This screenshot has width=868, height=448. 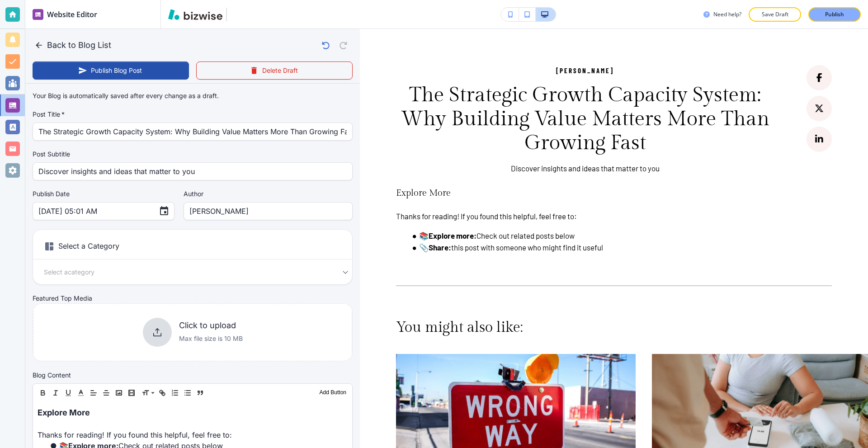 What do you see at coordinates (835, 14) in the screenshot?
I see `button: Publish` at bounding box center [835, 14].